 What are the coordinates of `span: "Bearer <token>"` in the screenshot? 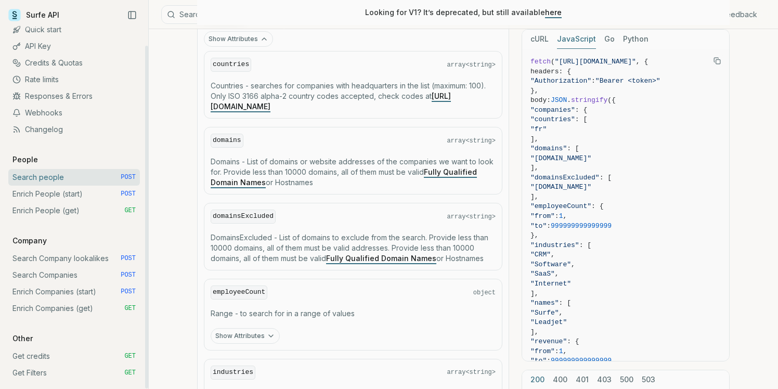 It's located at (628, 81).